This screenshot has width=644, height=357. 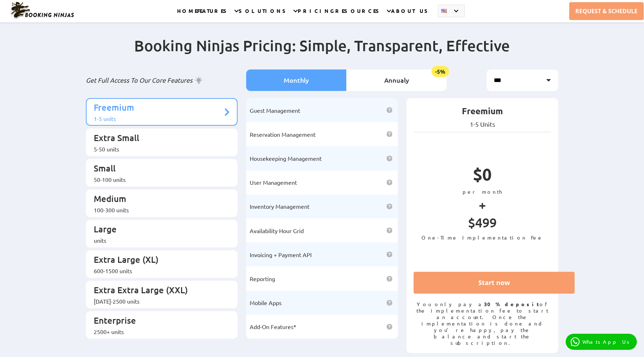 I want to click on a: Start now, so click(x=494, y=283).